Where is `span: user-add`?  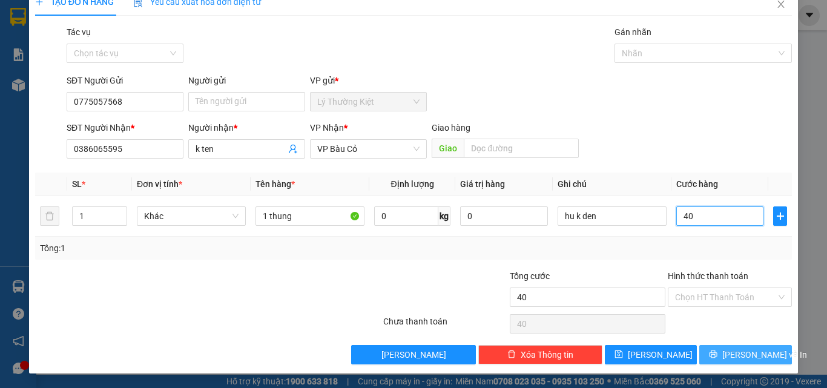
span: user-add is located at coordinates (293, 149).